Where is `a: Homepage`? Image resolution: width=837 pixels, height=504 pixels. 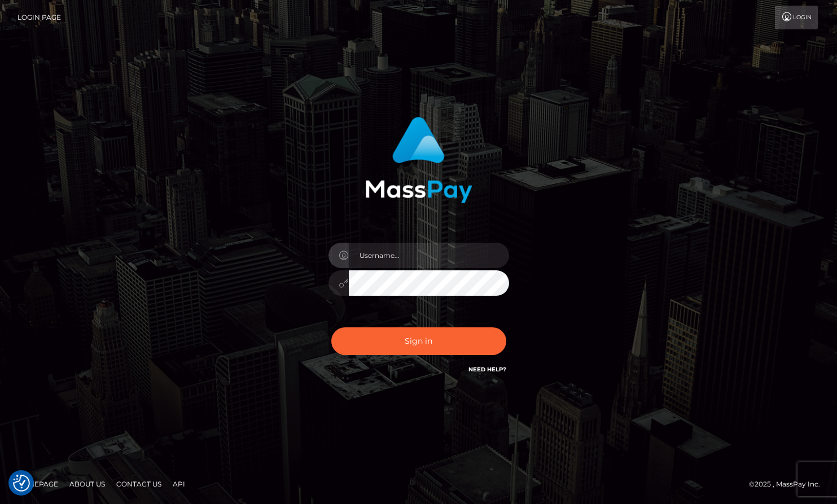 a: Homepage is located at coordinates (37, 484).